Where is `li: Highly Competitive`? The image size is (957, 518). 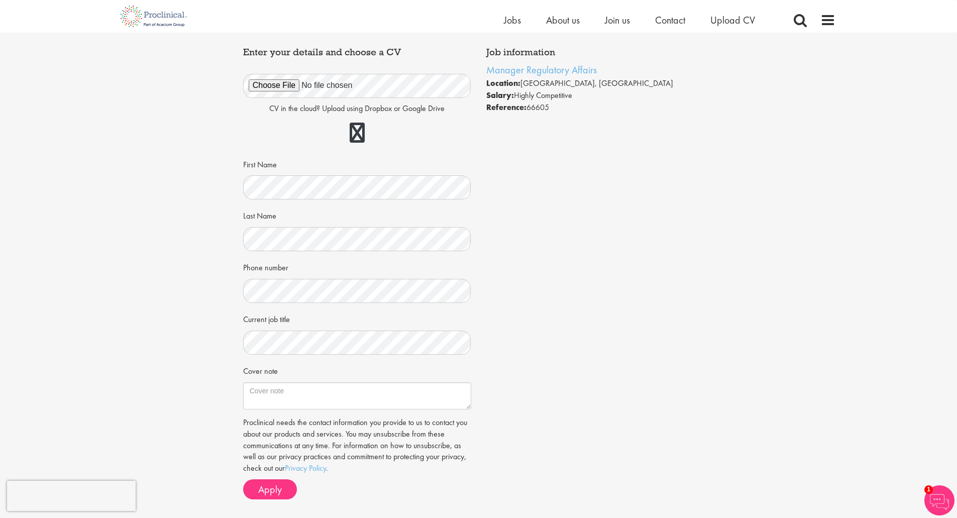
li: Highly Competitive is located at coordinates (600, 95).